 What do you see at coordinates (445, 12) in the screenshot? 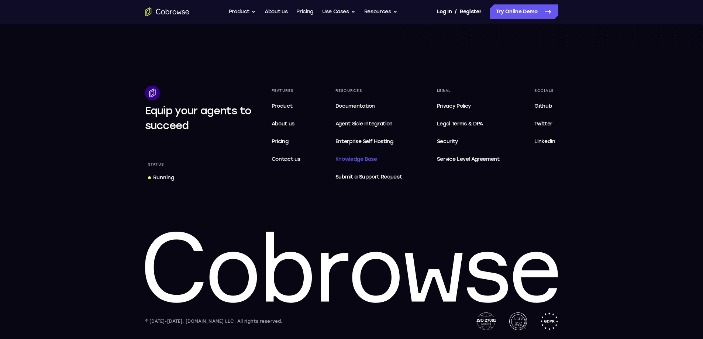
I see `a: Log In` at bounding box center [445, 12].